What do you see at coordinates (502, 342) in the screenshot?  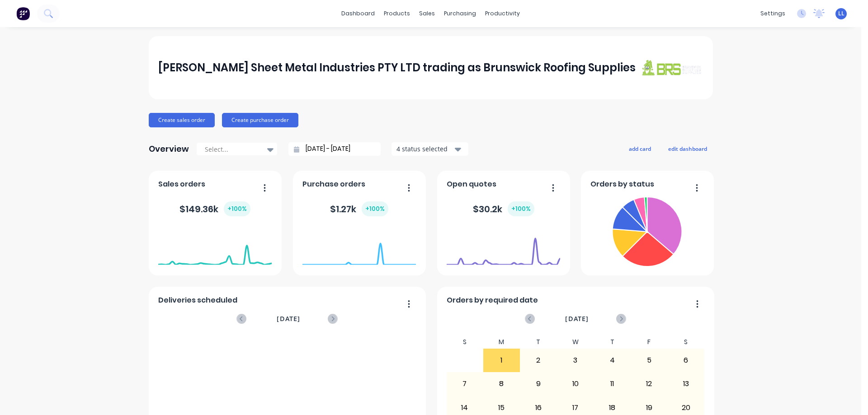 I see `div: M` at bounding box center [502, 342].